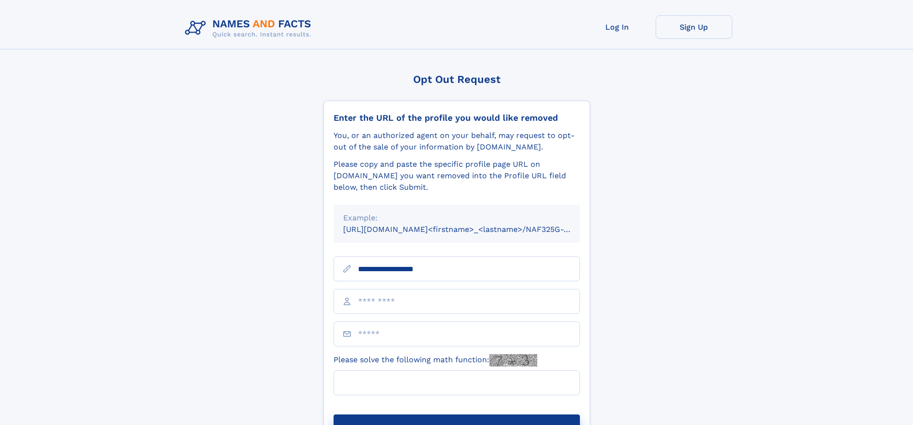  I want to click on img: Logo Names and Facts, so click(250, 28).